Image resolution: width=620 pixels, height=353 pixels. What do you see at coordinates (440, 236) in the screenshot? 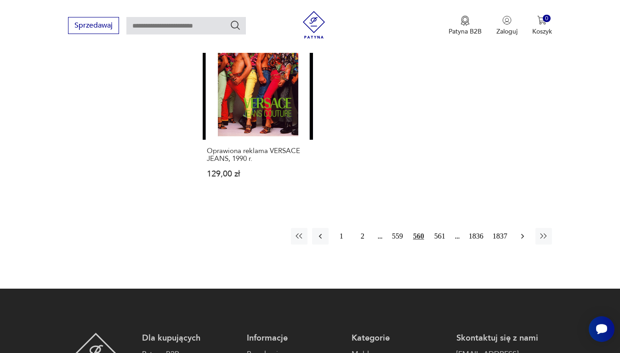
I see `button: 561` at bounding box center [440, 236].